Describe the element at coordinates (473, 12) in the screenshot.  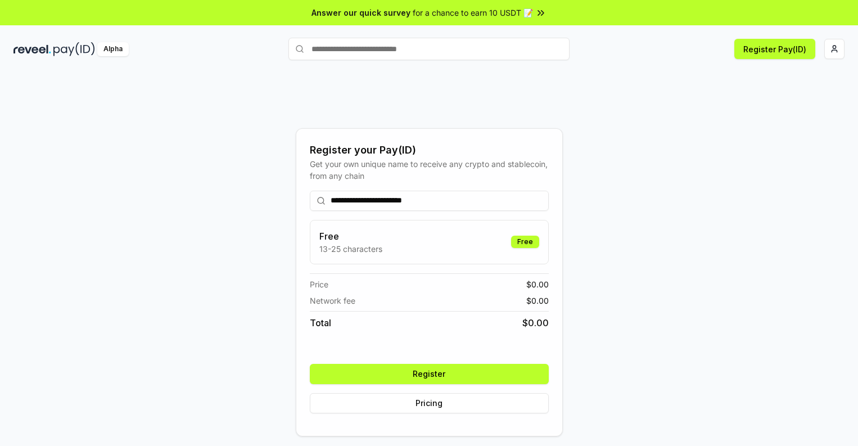
I see `span: for a chance to earn 10 USDT 📝` at that location.